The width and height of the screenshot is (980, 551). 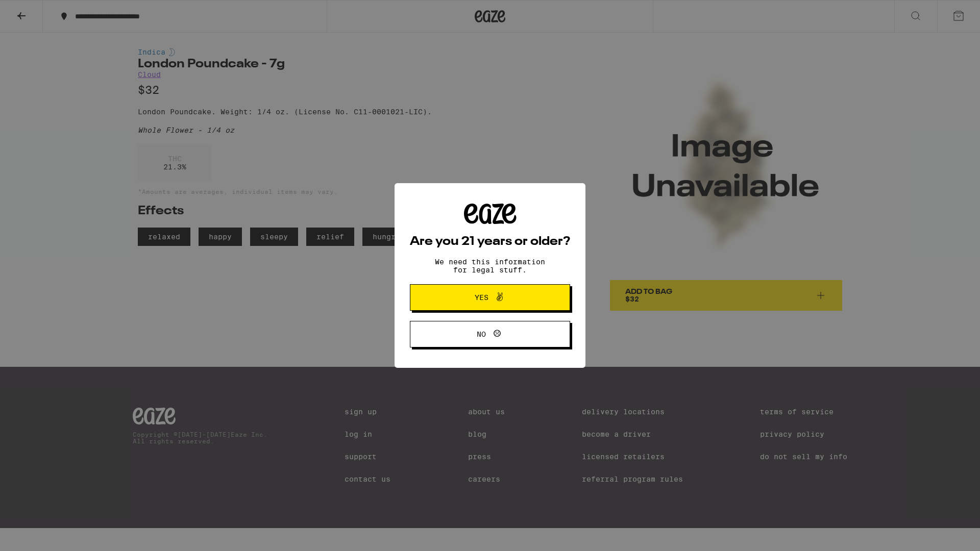 I want to click on p: We need this information for legal stuff., so click(x=490, y=266).